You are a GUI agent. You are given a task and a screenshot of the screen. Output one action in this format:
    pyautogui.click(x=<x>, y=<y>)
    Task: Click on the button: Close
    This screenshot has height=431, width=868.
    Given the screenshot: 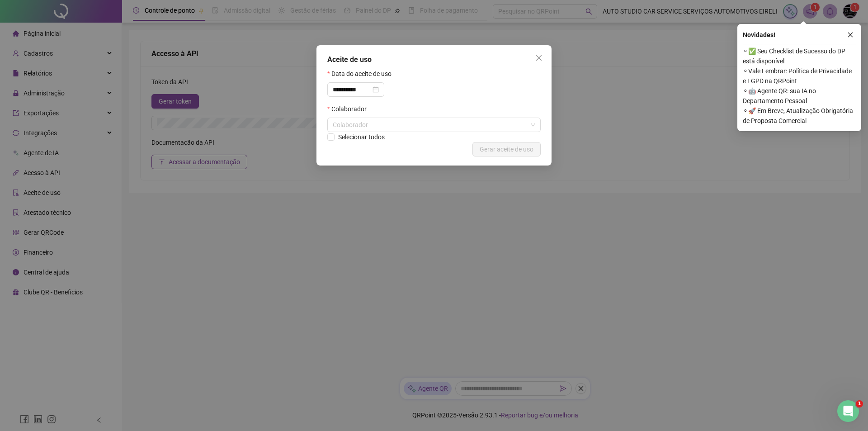 What is the action you would take?
    pyautogui.click(x=539, y=58)
    